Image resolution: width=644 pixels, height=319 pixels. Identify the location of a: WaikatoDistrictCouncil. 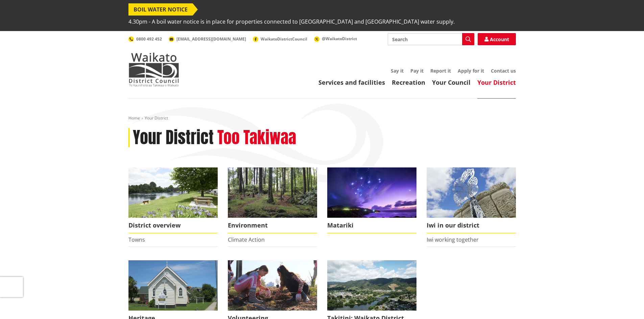
(280, 39).